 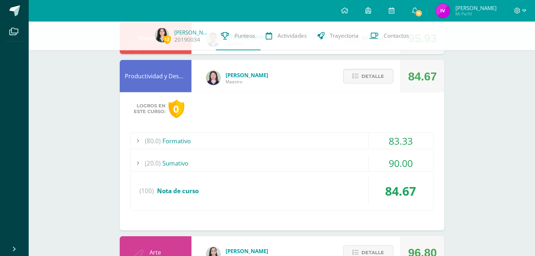 What do you see at coordinates (282, 141) in the screenshot?
I see `div: Formativo` at bounding box center [282, 141].